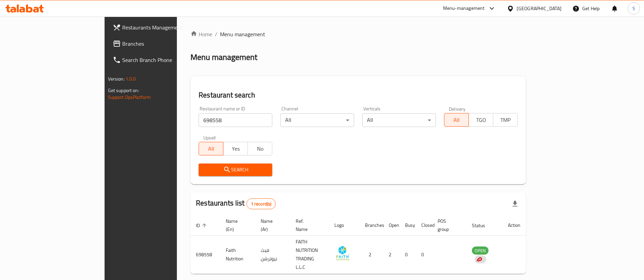 The height and width of the screenshot is (280, 644). What do you see at coordinates (235, 169) in the screenshot?
I see `span: Search` at bounding box center [235, 169].